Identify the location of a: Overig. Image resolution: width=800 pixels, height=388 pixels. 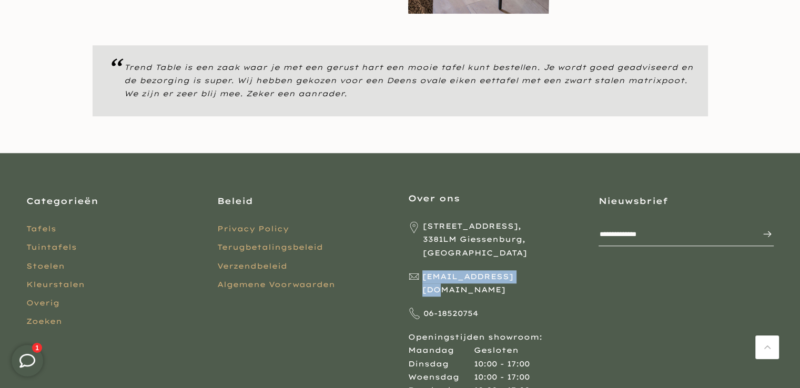
(43, 303).